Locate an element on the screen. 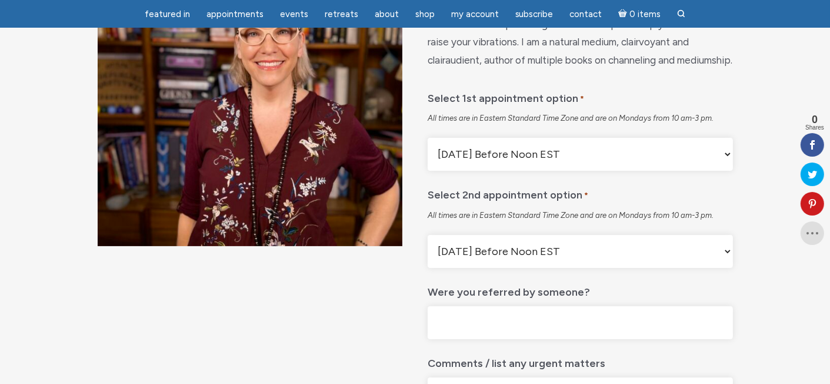 The width and height of the screenshot is (830, 384). span: Retreats is located at coordinates (341, 14).